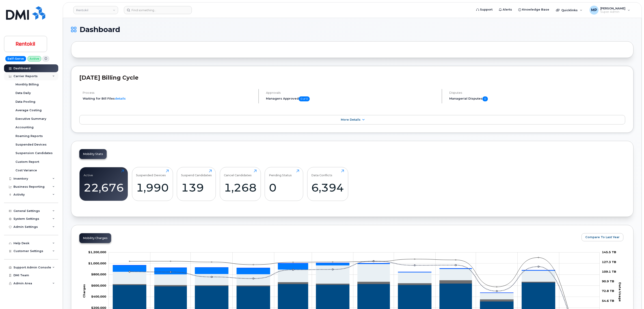  I want to click on a: Cancel Candidates1,268, so click(240, 184).